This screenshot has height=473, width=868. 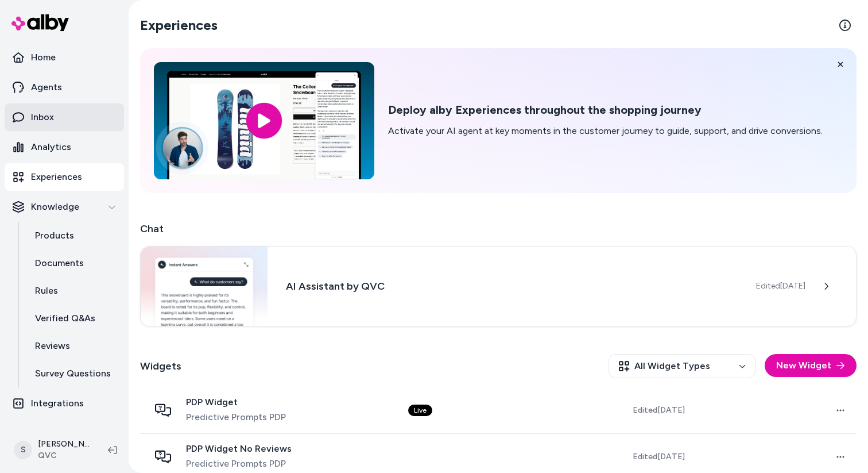 I want to click on a: Experiences, so click(x=64, y=177).